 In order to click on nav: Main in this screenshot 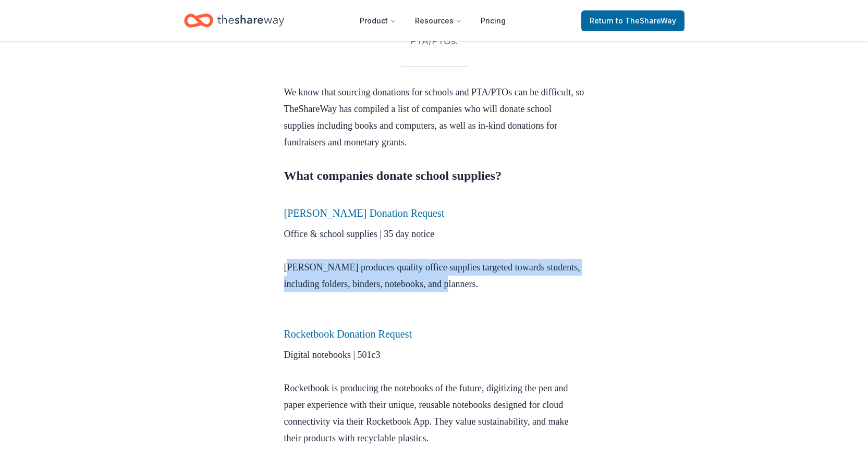, I will do `click(433, 20)`.